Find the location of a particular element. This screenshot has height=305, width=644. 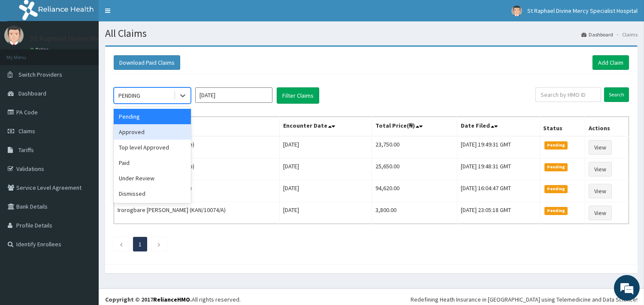

a: Next page is located at coordinates (159, 245).